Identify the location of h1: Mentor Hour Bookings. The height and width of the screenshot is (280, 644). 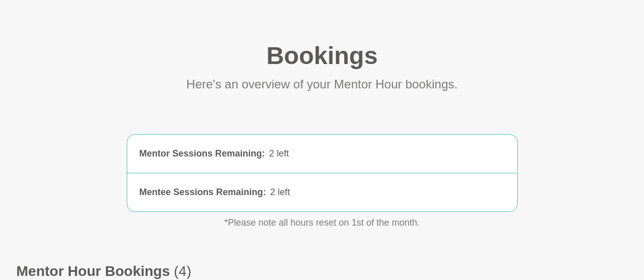
(104, 271).